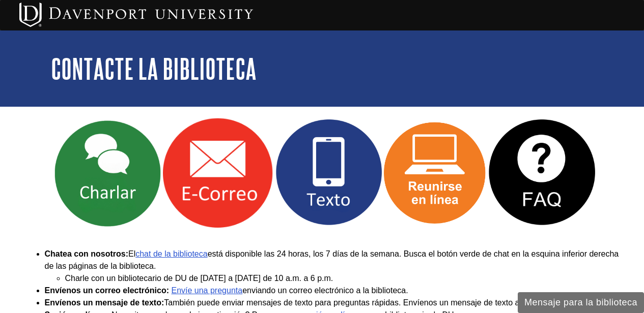 This screenshot has width=644, height=313. What do you see at coordinates (333, 267) in the screenshot?
I see `li: El está disponible las 24 horas, los 7 días de la semana. Busca el botón verde de chat en la esqu...` at bounding box center [333, 267].